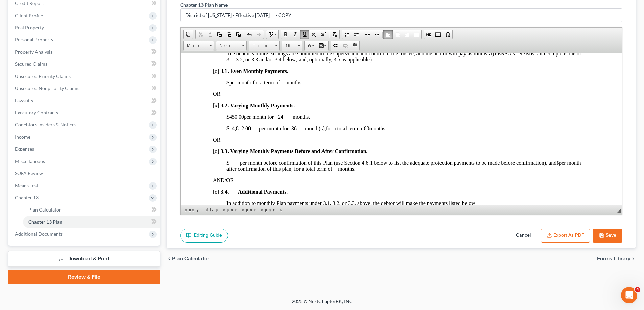 This screenshot has width=644, height=310. Describe the element at coordinates (354, 46) in the screenshot. I see `a: Anchor` at that location.